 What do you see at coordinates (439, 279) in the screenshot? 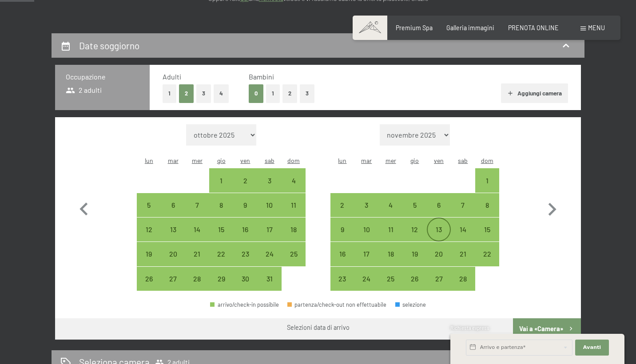
I see `div: Fri Feb 27 2026` at bounding box center [439, 279].